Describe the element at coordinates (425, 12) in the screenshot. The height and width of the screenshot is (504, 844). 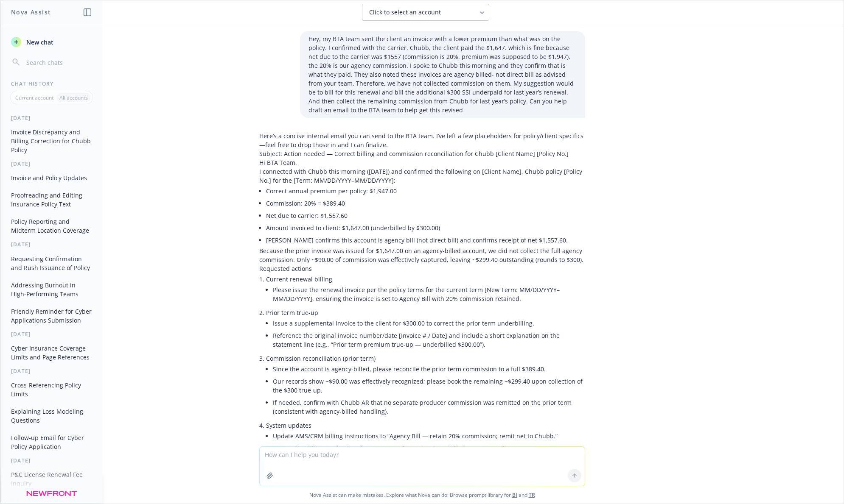
I see `button: Click to select an account` at that location.